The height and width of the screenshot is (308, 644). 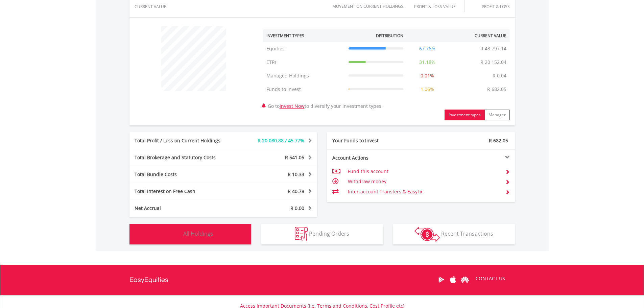 What do you see at coordinates (423, 182) in the screenshot?
I see `td: Withdraw money` at bounding box center [423, 182].